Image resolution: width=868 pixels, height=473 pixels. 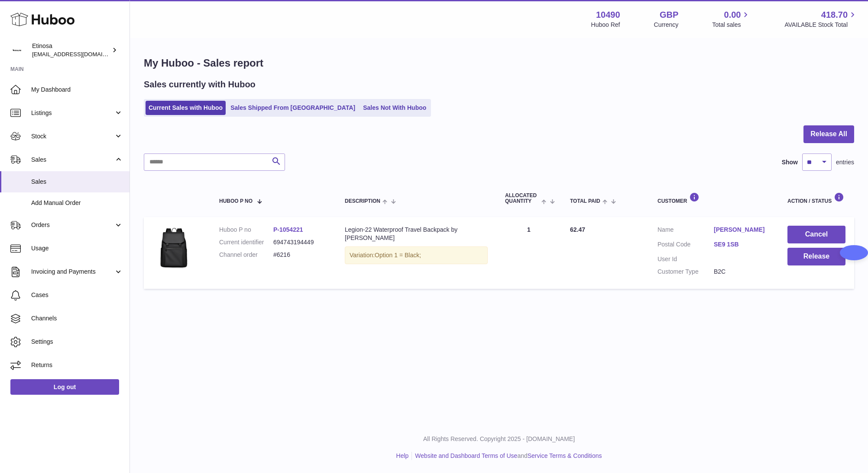 What do you see at coordinates (577, 230) in the screenshot?
I see `span: 62.47` at bounding box center [577, 230].